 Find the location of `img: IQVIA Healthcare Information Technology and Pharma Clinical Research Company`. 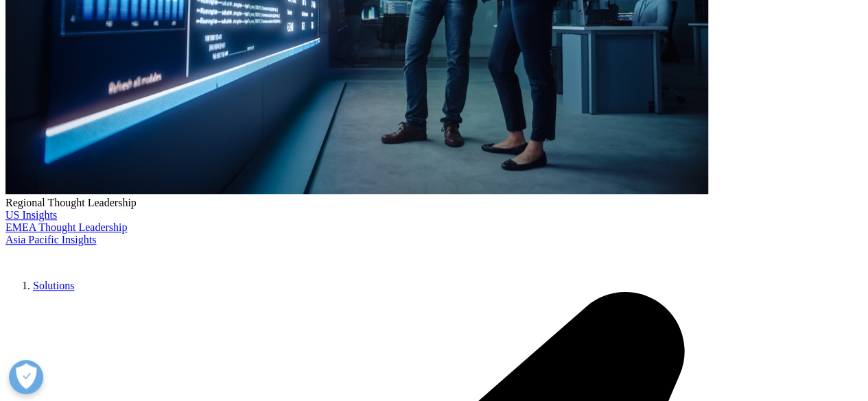

img: IQVIA Healthcare Information Technology and Pharma Clinical Research Company is located at coordinates (61, 256).